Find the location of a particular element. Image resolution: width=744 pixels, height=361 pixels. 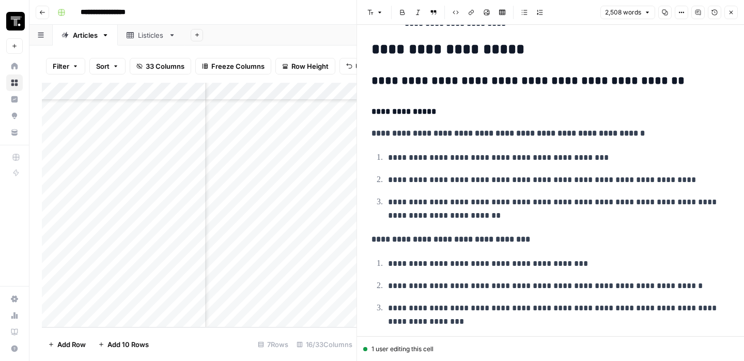

button: Add Row is located at coordinates (67, 344).